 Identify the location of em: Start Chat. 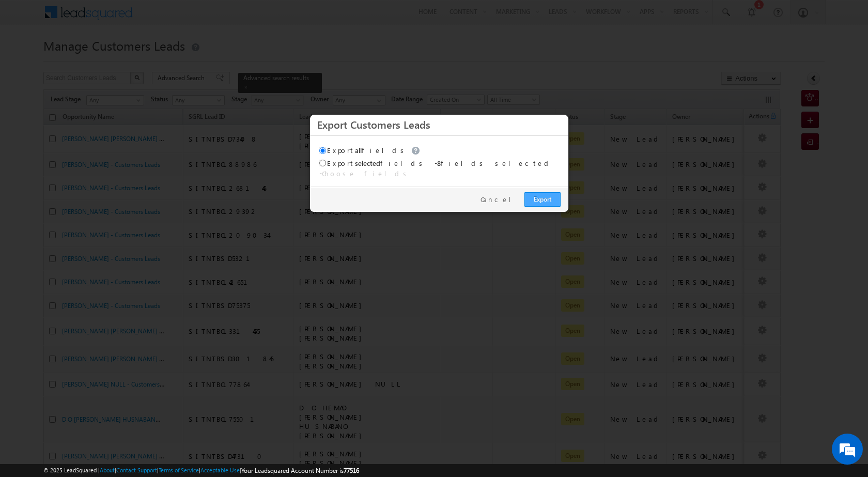
(164, 325).